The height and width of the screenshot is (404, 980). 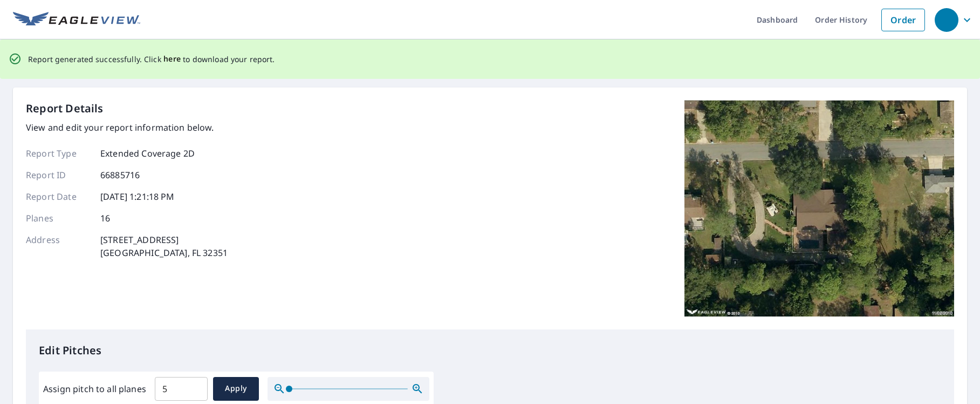 What do you see at coordinates (58, 153) in the screenshot?
I see `p: Report Type` at bounding box center [58, 153].